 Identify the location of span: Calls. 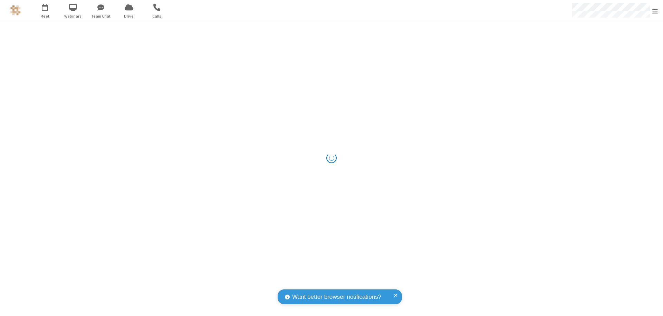
(157, 16).